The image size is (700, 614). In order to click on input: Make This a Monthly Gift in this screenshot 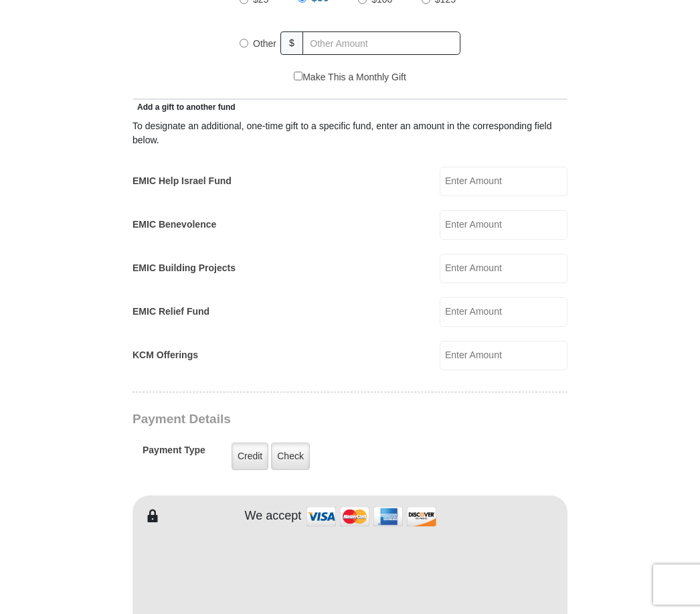, I will do `click(298, 75)`.